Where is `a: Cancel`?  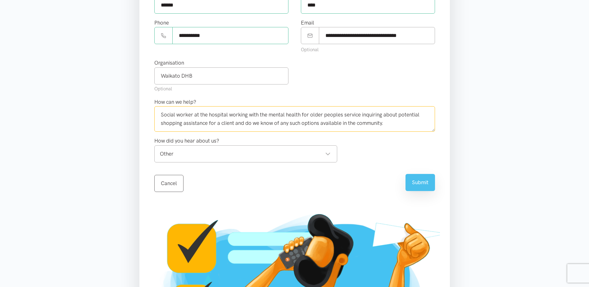
a: Cancel is located at coordinates (169, 183).